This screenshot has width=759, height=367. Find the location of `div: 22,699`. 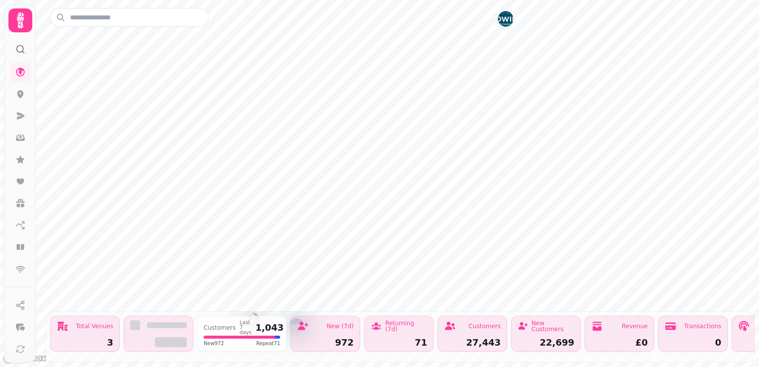

div: 22,699 is located at coordinates (546, 342).